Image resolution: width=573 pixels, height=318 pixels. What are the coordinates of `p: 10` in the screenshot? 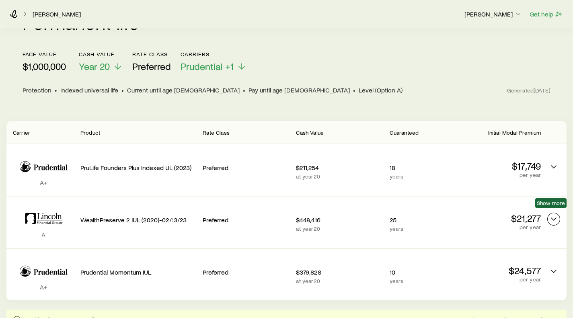 It's located at (419, 272).